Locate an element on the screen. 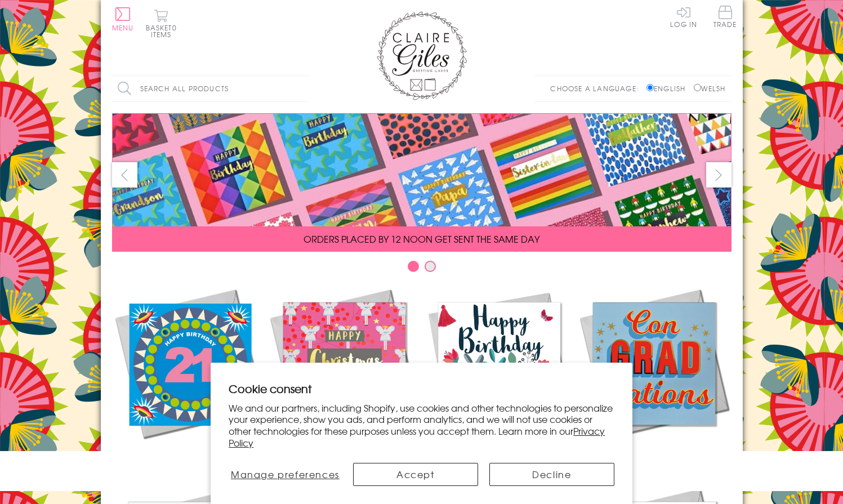  button: Carousel Page 2 is located at coordinates (431, 266).